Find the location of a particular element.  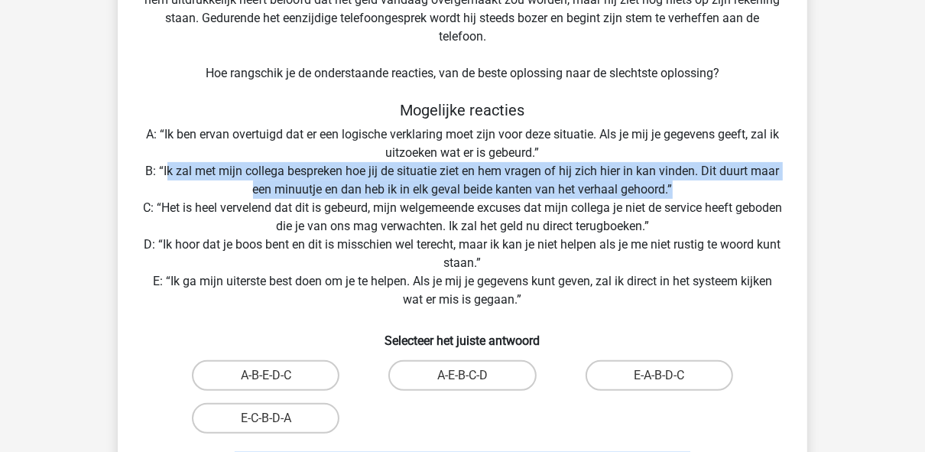

label: E-A-B-D-C is located at coordinates (659, 375).